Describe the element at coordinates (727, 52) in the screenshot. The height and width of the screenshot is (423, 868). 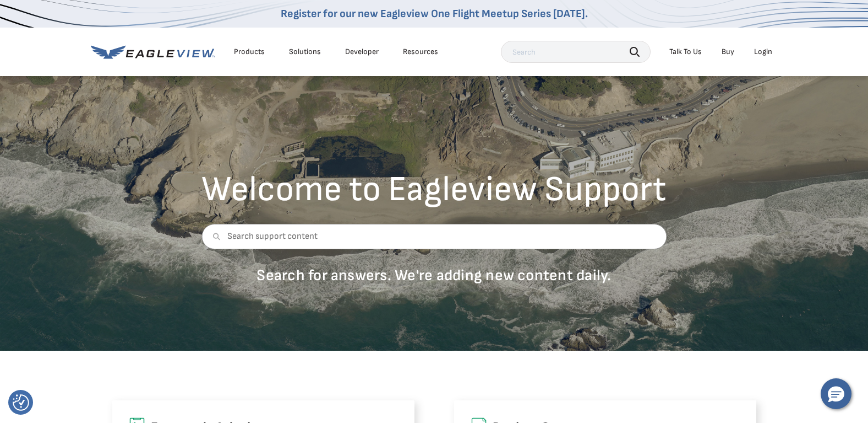
I see `a: Buy` at that location.